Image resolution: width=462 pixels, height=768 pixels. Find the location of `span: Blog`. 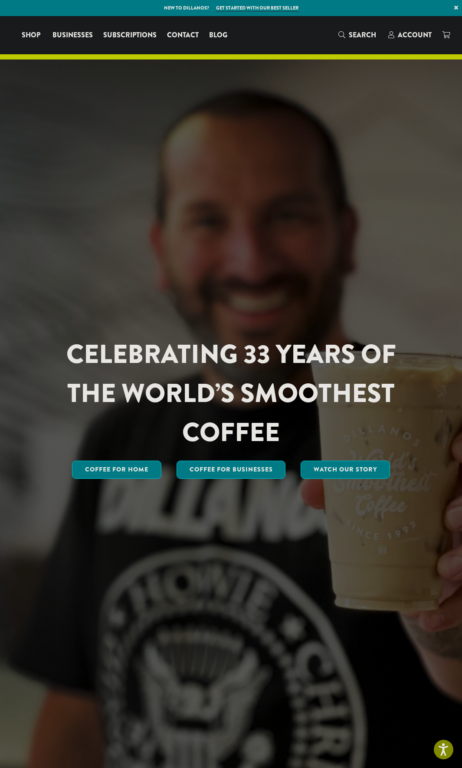

span: Blog is located at coordinates (218, 35).